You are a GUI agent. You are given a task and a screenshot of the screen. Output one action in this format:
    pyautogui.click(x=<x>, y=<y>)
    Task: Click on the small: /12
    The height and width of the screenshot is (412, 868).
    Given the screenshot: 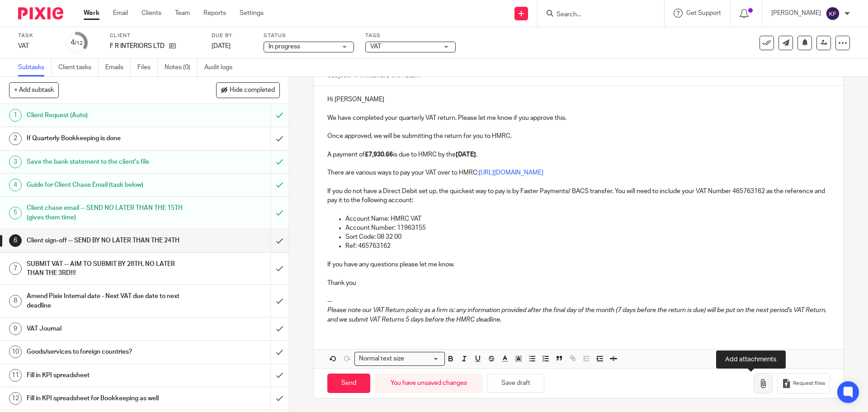 What is the action you would take?
    pyautogui.click(x=79, y=43)
    